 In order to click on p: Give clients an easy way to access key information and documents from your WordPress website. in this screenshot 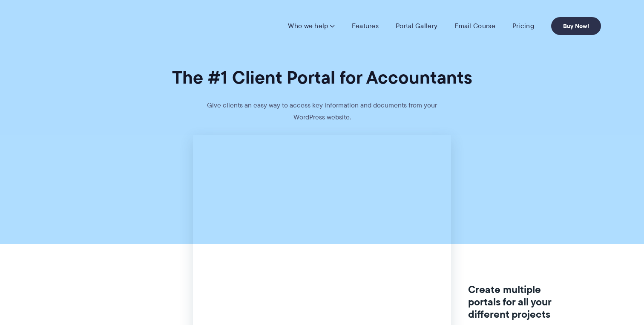, I will do `click(322, 117)`.